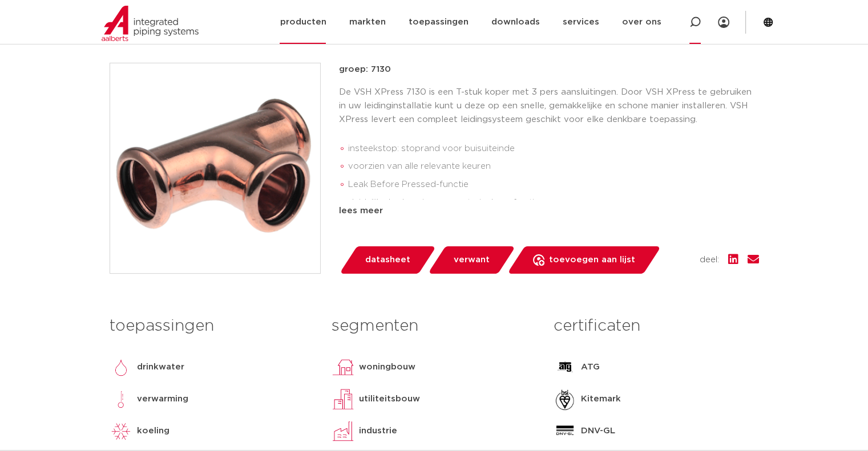 The image size is (868, 451). I want to click on p: drinkwater, so click(161, 367).